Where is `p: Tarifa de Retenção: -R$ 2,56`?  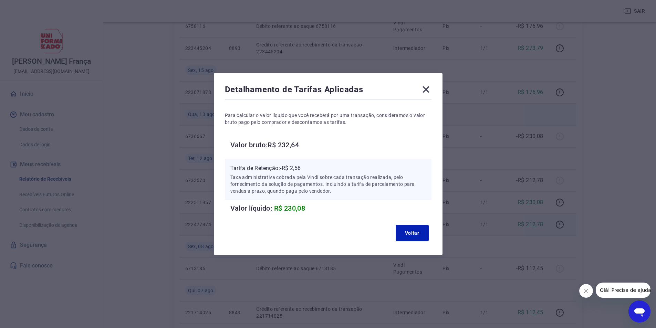
p: Tarifa de Retenção: -R$ 2,56 is located at coordinates (328, 168).